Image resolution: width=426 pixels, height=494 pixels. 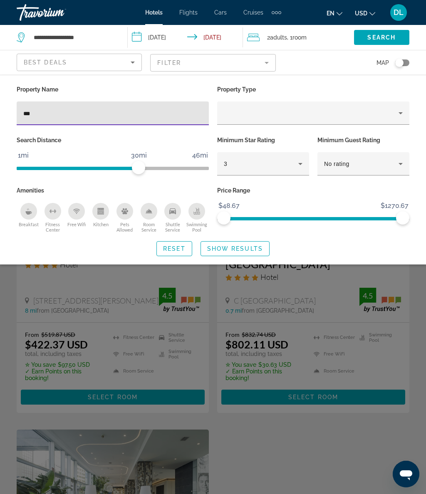 What do you see at coordinates (101, 217) in the screenshot?
I see `button: Kitchen` at bounding box center [101, 217].